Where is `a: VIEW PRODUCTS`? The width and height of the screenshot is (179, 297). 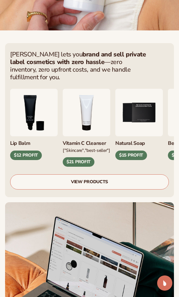 a: VIEW PRODUCTS is located at coordinates (89, 182).